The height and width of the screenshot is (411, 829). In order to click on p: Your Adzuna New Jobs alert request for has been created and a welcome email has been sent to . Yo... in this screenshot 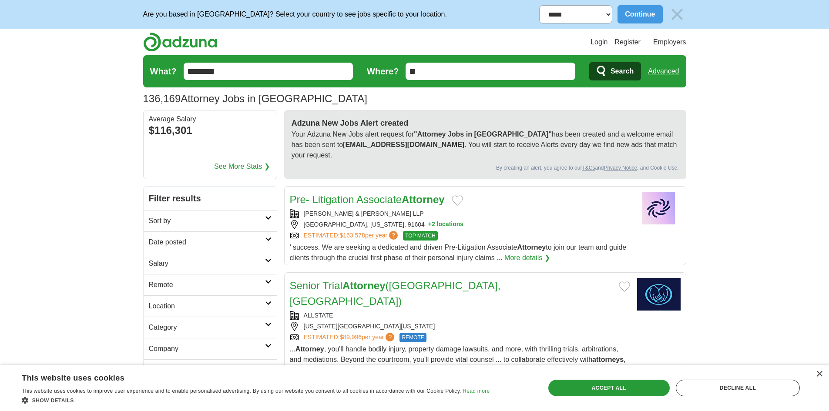, I will do `click(485, 145)`.